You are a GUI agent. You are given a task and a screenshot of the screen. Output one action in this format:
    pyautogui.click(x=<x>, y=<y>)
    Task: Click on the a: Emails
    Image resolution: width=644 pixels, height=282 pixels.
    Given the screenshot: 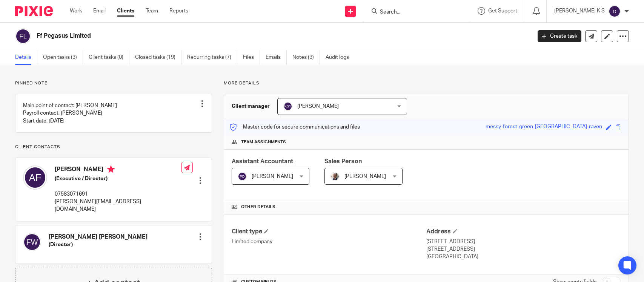 What is the action you would take?
    pyautogui.click(x=276, y=57)
    